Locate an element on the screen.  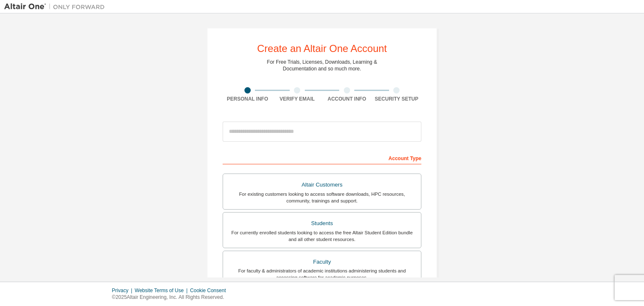
div: For Free Trials, Licenses, Downloads, Learning & Documentation and so much more. is located at coordinates (322, 65).